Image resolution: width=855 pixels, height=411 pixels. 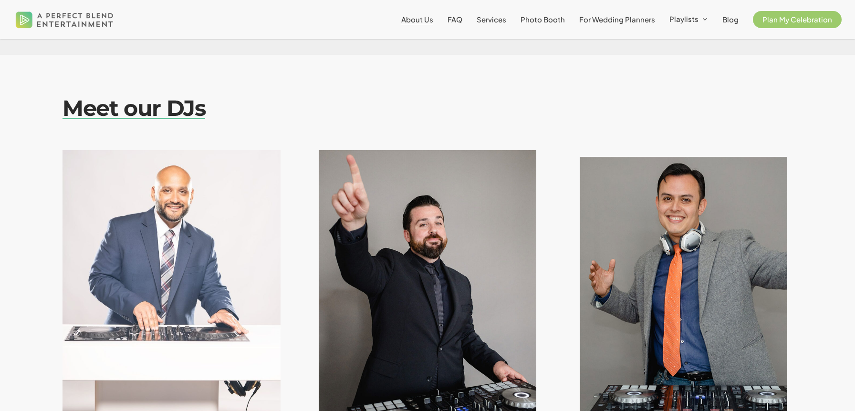 What do you see at coordinates (543, 20) in the screenshot?
I see `a: Photo Booth` at bounding box center [543, 20].